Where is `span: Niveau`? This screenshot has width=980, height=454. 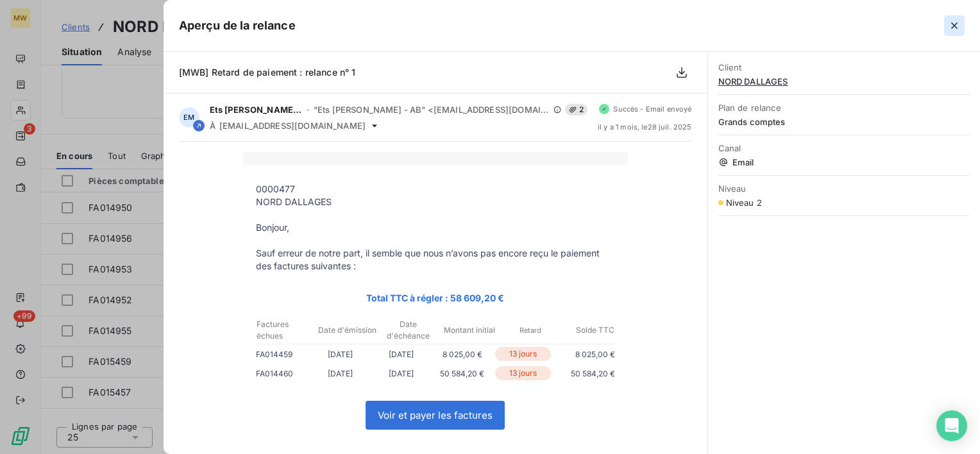 span: Niveau is located at coordinates (844, 189).